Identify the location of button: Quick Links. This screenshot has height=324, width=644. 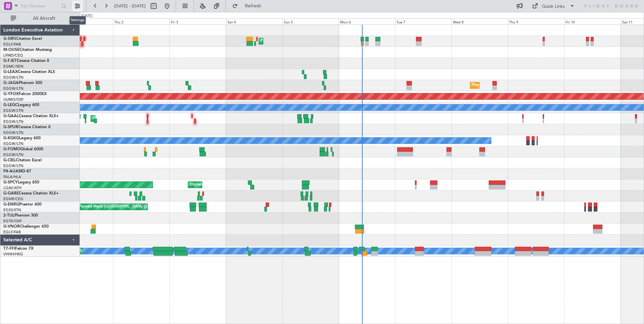
(553, 6).